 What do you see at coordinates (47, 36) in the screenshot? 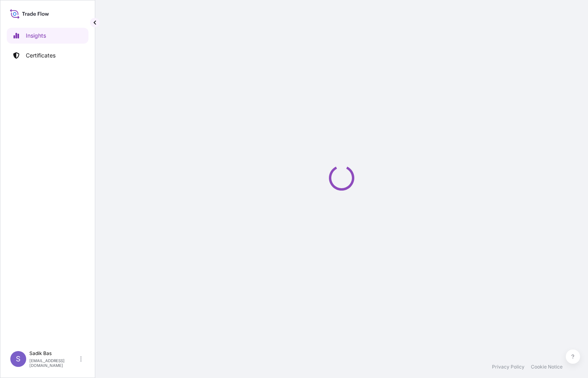
I see `a: Insights` at bounding box center [47, 36].